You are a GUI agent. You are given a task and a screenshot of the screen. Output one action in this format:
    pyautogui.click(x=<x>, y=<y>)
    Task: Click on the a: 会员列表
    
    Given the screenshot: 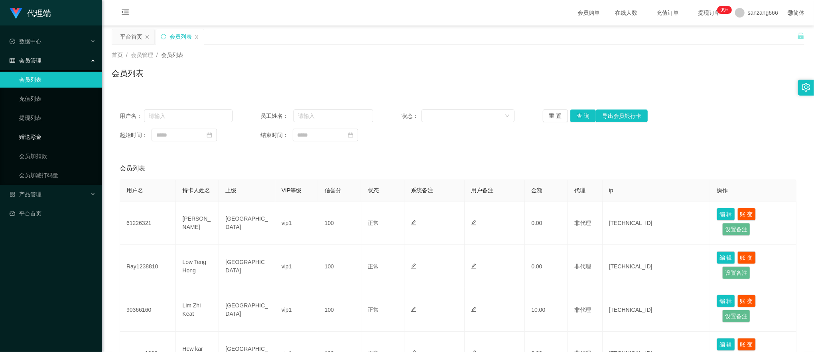 What is the action you would take?
    pyautogui.click(x=57, y=80)
    